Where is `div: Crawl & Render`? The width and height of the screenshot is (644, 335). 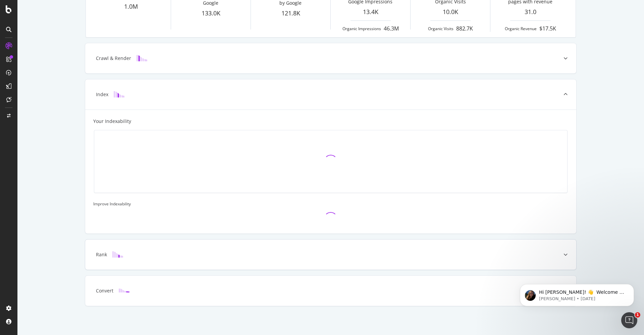
div: Crawl & Render is located at coordinates (113, 58).